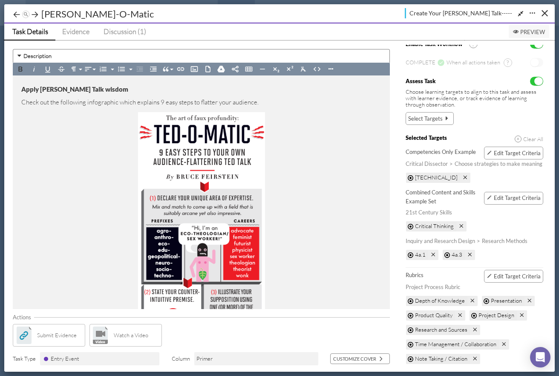  What do you see at coordinates (76, 32) in the screenshot?
I see `a: Evidence` at bounding box center [76, 32].